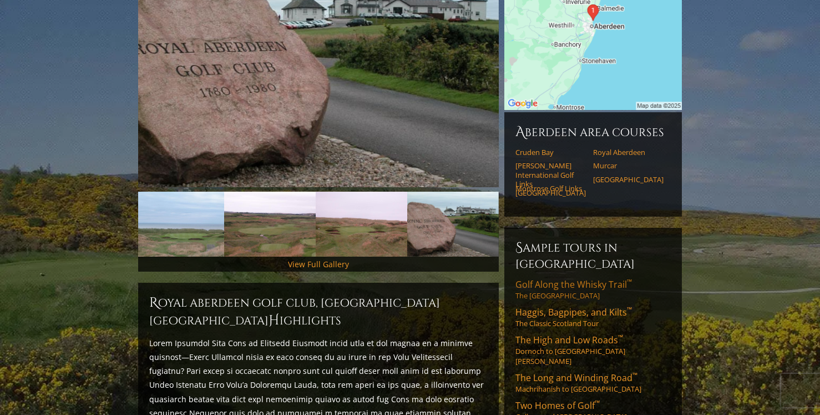  What do you see at coordinates (319, 264) in the screenshot?
I see `a: View Full Gallery` at bounding box center [319, 264].